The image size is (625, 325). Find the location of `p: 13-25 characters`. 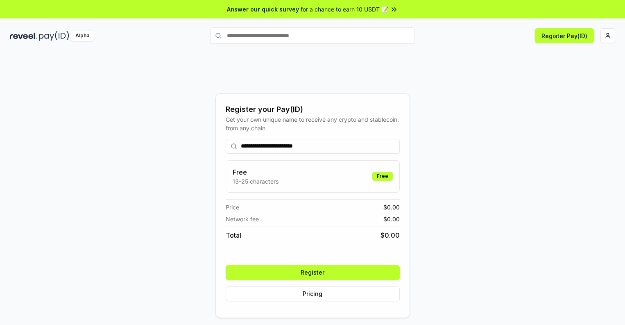

p: 13-25 characters is located at coordinates (256, 181).